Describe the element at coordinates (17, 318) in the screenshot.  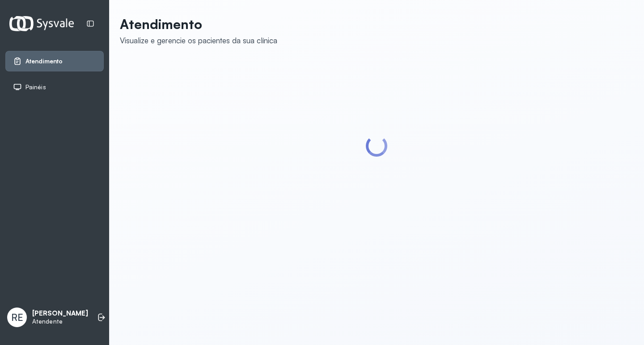
I see `span: RE` at that location.